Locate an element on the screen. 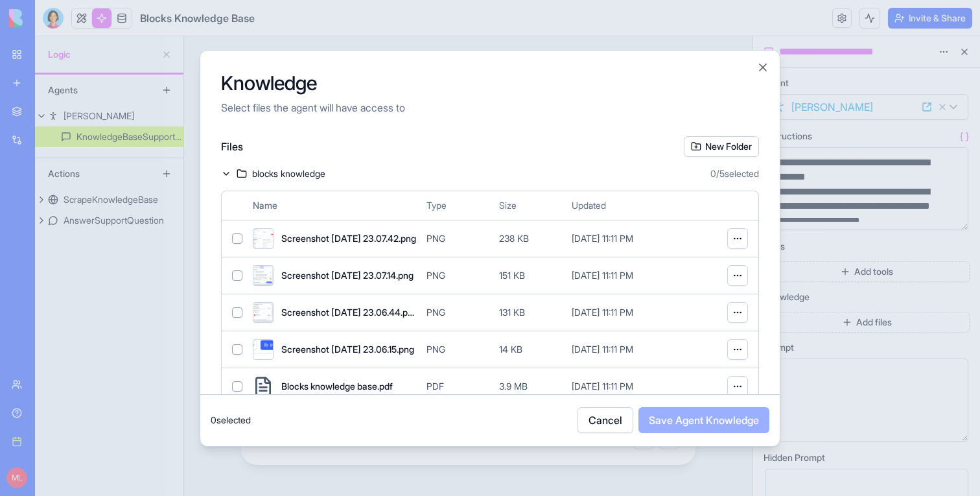 The width and height of the screenshot is (980, 496). span: 0 / 5 selected is located at coordinates (734, 174).